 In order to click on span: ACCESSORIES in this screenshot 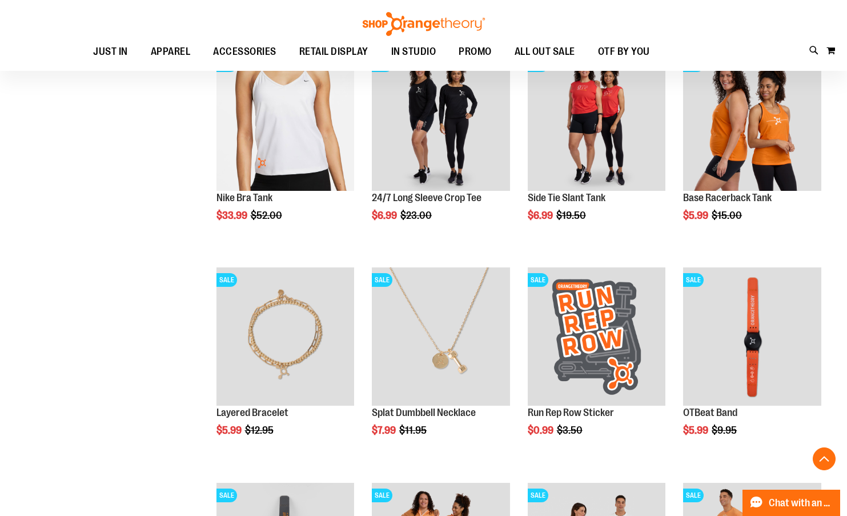, I will do `click(244, 51)`.